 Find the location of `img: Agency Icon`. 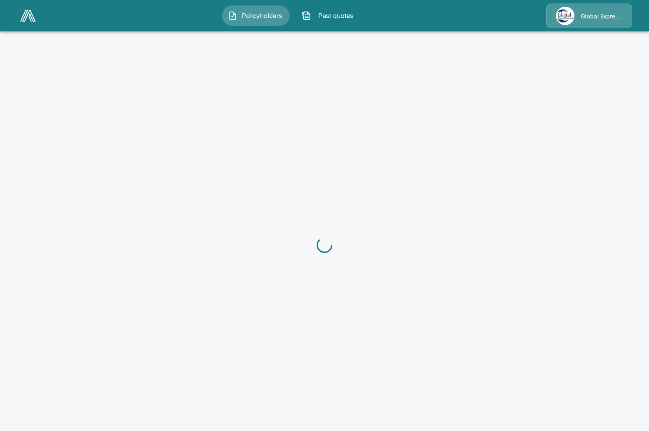

img: Agency Icon is located at coordinates (565, 16).